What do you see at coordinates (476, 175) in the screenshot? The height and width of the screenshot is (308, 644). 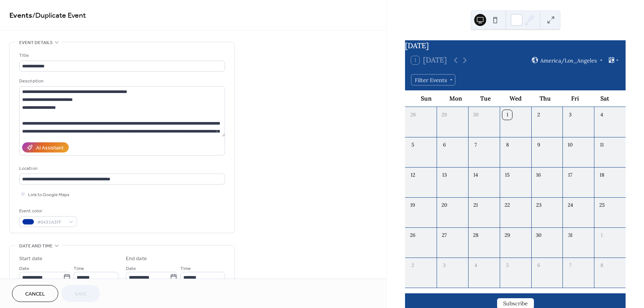 I see `div: 14` at bounding box center [476, 175].